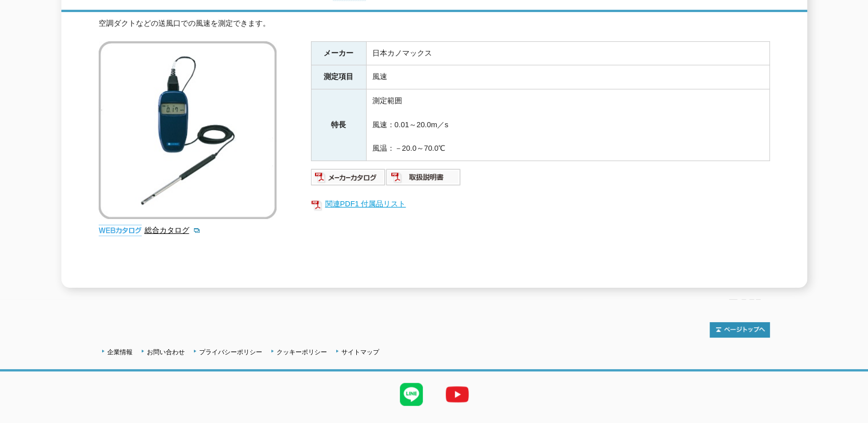  Describe the element at coordinates (188, 130) in the screenshot. I see `img: アネモマスター風速計 Model6006` at that location.